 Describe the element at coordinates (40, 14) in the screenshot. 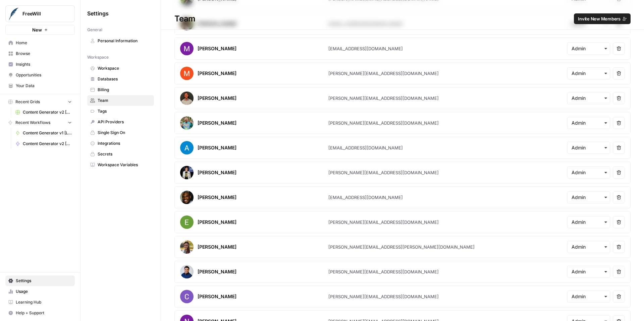

I see `button: Workspace: FreeWill` at that location.